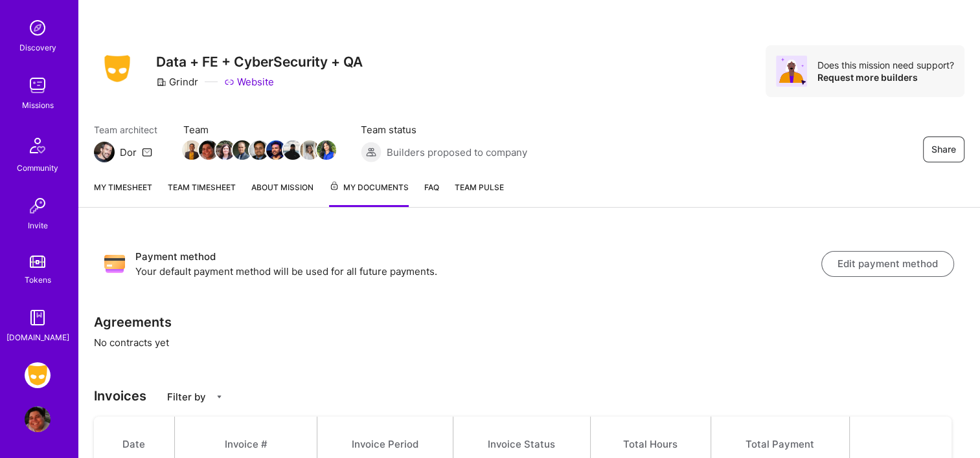 The image size is (980, 458). What do you see at coordinates (259, 130) in the screenshot?
I see `span: Team` at bounding box center [259, 130].